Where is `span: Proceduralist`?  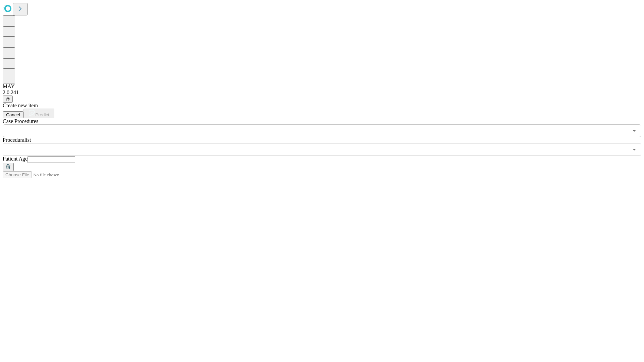
span: Proceduralist is located at coordinates (17, 140).